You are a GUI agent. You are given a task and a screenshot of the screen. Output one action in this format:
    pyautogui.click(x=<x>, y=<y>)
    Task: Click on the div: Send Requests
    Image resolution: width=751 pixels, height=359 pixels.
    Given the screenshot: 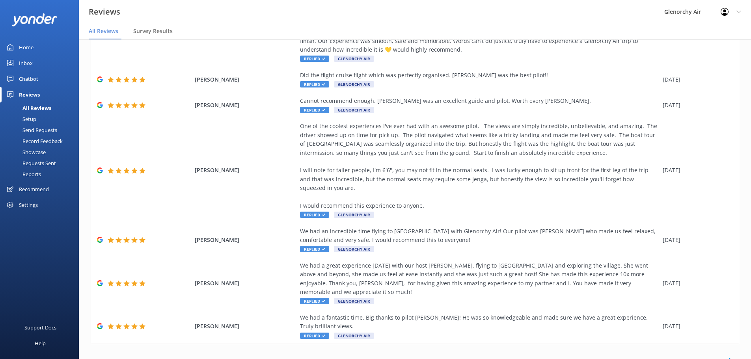 What is the action you would take?
    pyautogui.click(x=31, y=130)
    